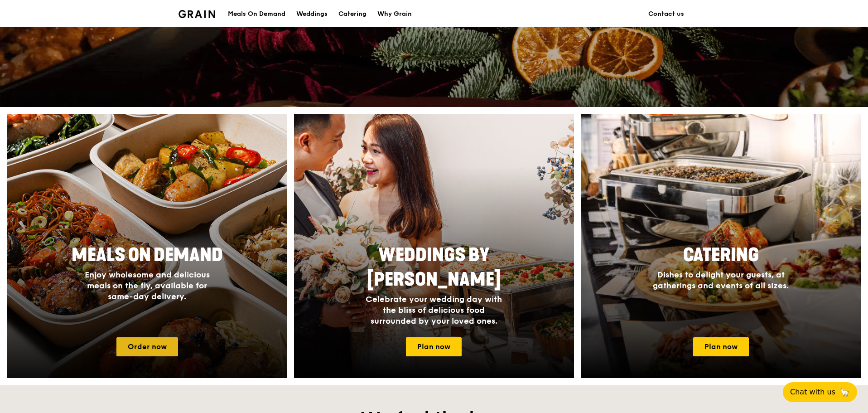 This screenshot has width=868, height=413. I want to click on span: Chat with us, so click(813, 392).